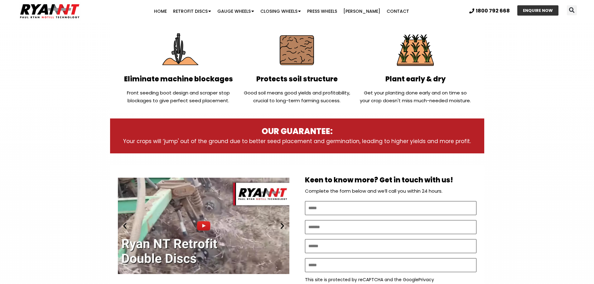  What do you see at coordinates (391, 180) in the screenshot?
I see `h2: Keen to know more? Get in touch with us!` at bounding box center [391, 180].